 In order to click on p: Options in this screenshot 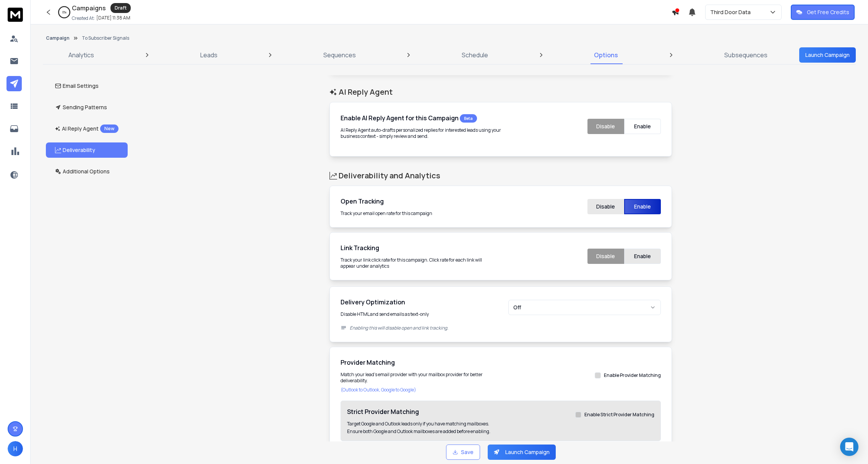, I will do `click(605, 55)`.